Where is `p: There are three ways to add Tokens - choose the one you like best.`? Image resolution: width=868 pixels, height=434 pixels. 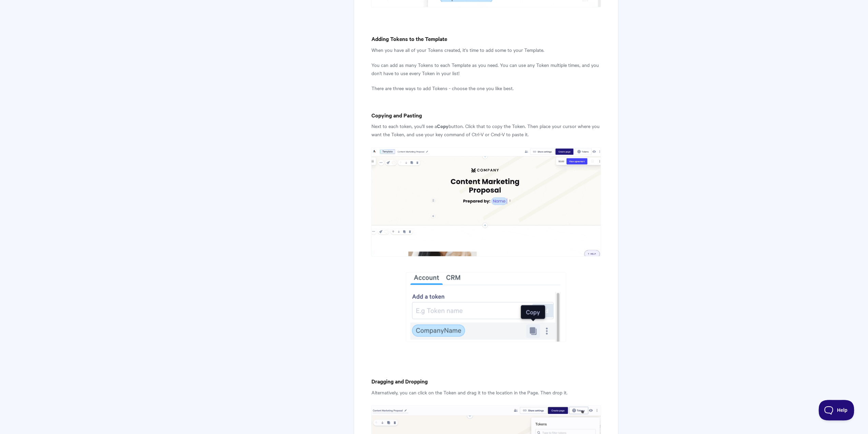 p: There are three ways to add Tokens - choose the one you like best. is located at coordinates (486, 88).